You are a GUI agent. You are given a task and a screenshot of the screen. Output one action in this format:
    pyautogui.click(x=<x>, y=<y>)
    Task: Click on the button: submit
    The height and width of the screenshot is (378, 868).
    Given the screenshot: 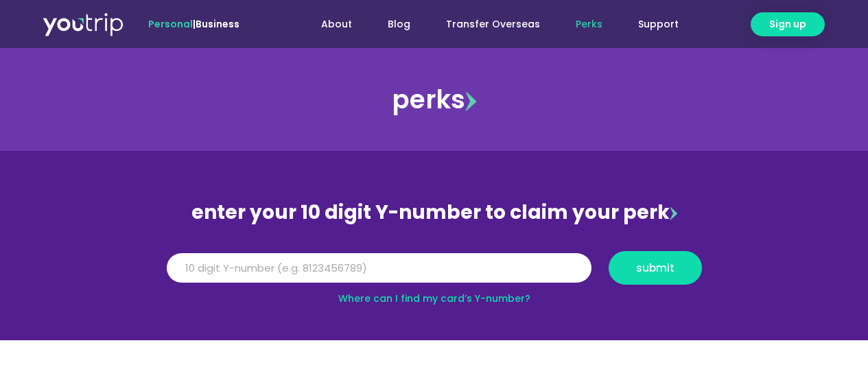 What is the action you would take?
    pyautogui.click(x=655, y=267)
    